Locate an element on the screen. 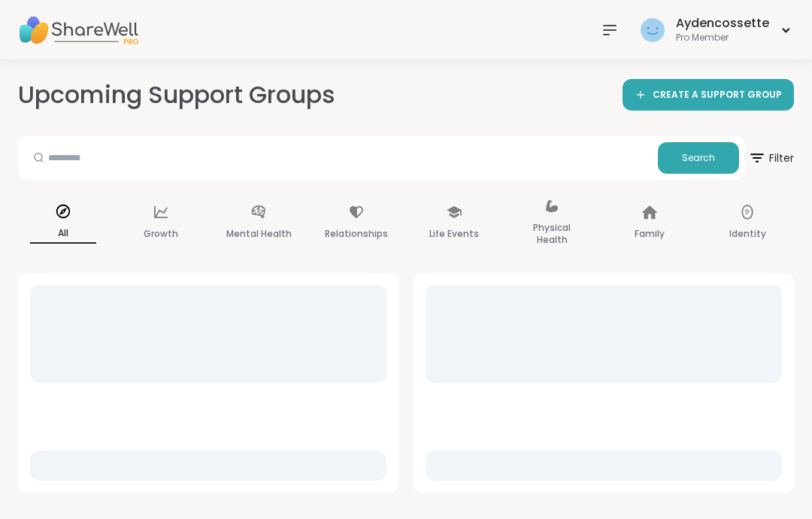  p: Growth is located at coordinates (161, 234).